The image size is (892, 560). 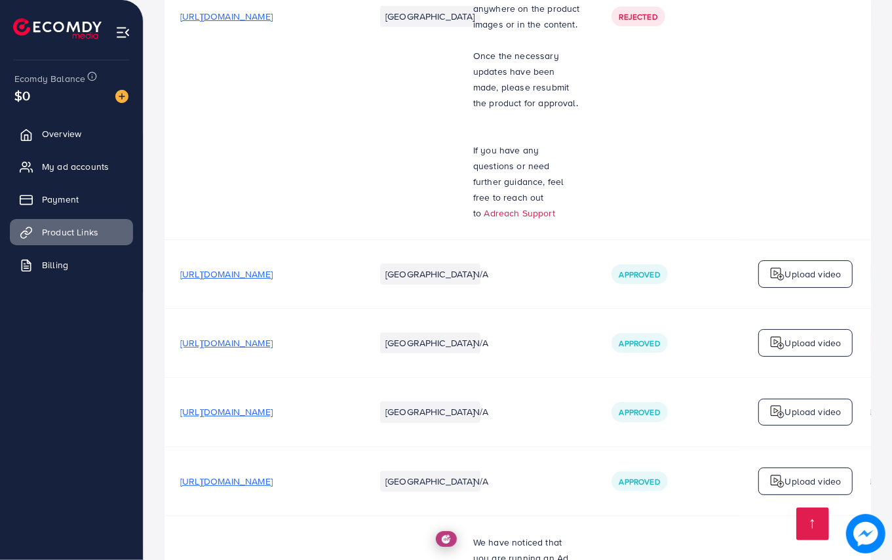 What do you see at coordinates (518, 182) in the screenshot?
I see `span: If you have any questions or need further guidance, feel free to reach out to` at bounding box center [518, 182].